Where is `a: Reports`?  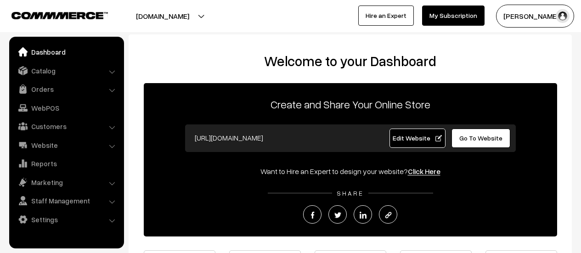 a: Reports is located at coordinates (66, 164).